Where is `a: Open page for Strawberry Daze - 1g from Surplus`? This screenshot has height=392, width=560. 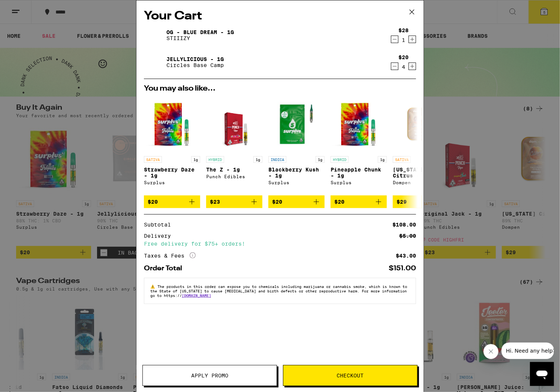
a: Open page for Strawberry Daze - 1g from Surplus is located at coordinates (172, 146).